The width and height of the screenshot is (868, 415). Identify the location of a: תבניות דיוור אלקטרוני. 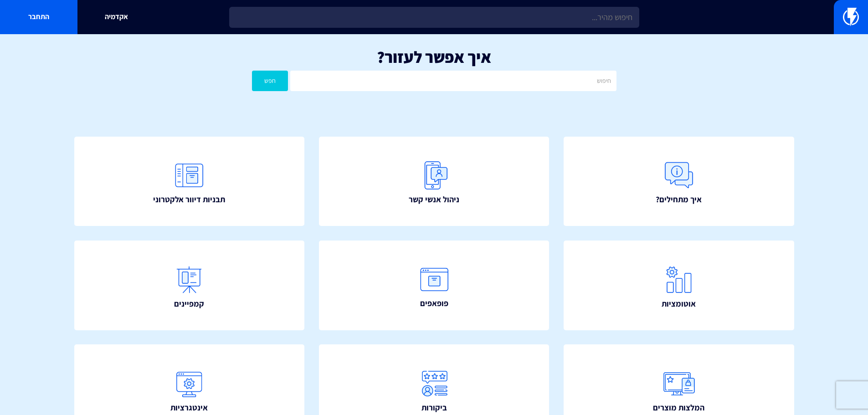
(190, 182).